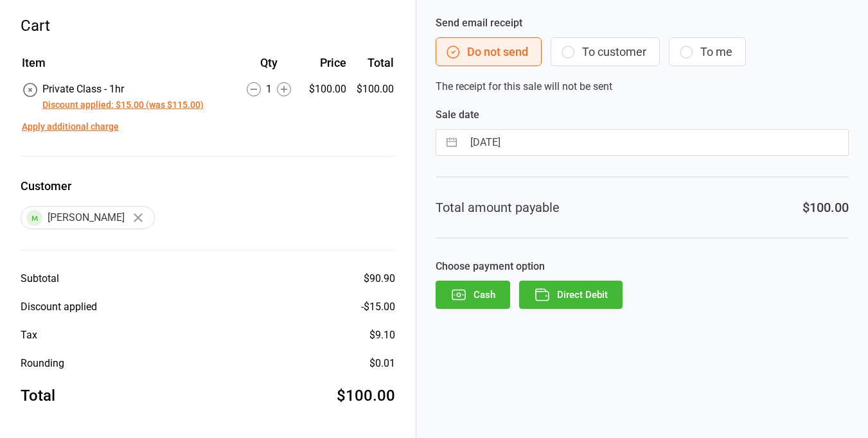  What do you see at coordinates (128, 67) in the screenshot?
I see `th: Item` at bounding box center [128, 67].